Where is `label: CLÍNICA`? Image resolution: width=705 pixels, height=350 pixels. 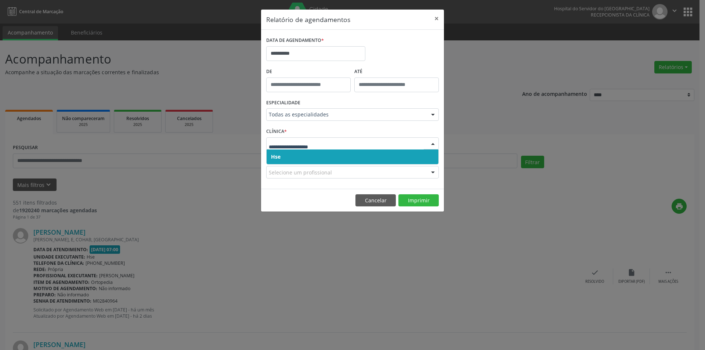
label: CLÍNICA is located at coordinates (276, 131).